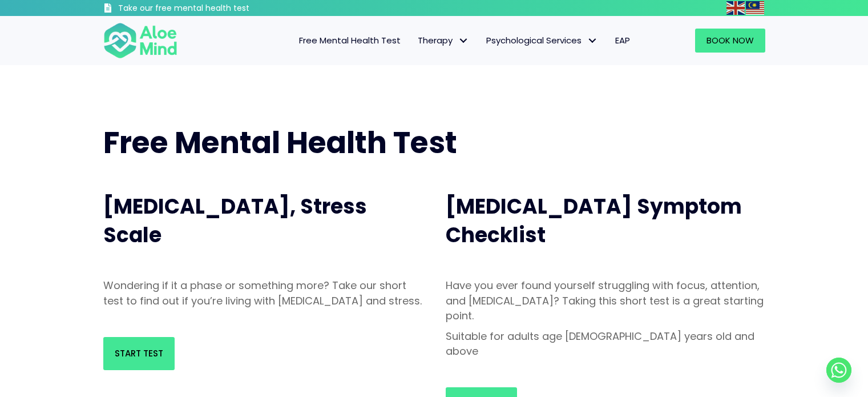 The height and width of the screenshot is (397, 868). I want to click on a: Malay, so click(756, 8).